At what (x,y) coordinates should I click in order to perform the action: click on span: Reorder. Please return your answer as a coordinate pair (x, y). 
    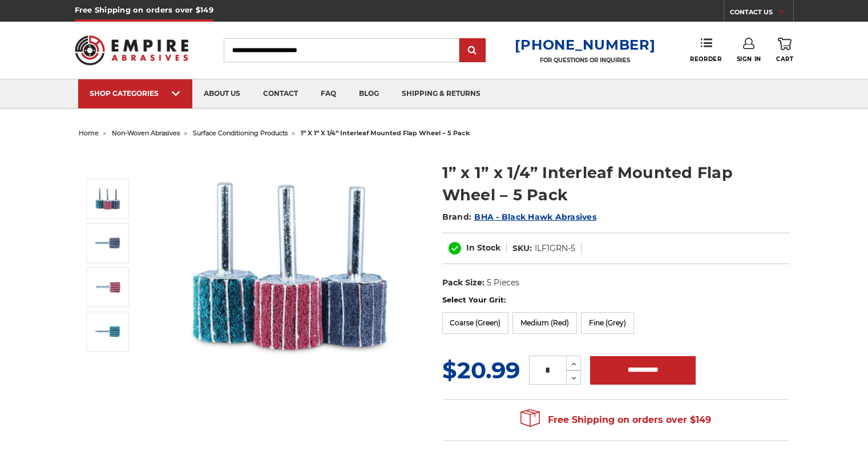
    Looking at the image, I should click on (706, 58).